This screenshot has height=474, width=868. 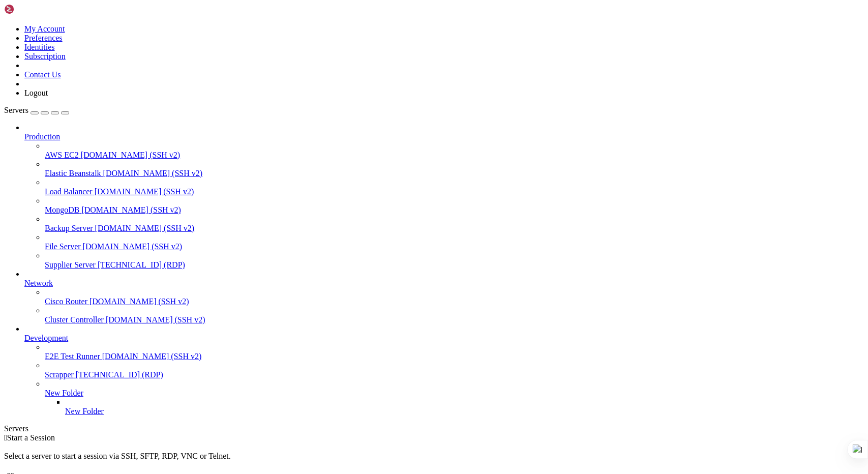 I want to click on span: Cisco Router, so click(x=66, y=301).